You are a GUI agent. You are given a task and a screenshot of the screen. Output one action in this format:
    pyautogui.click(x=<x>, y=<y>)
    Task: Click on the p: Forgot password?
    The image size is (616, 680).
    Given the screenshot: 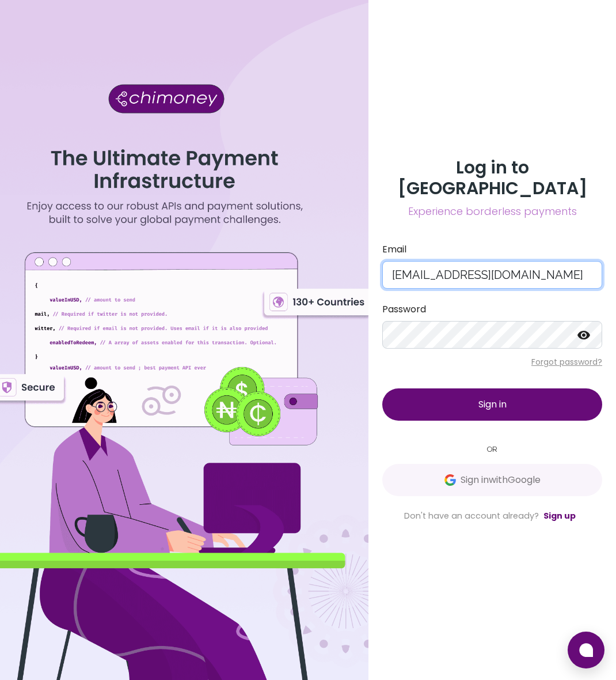 What is the action you would take?
    pyautogui.click(x=492, y=362)
    